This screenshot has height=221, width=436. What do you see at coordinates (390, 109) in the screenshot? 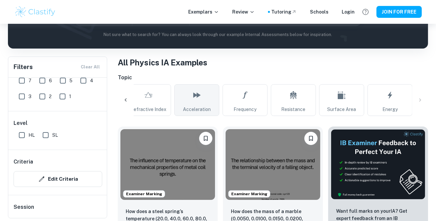
I see `span: Energy` at bounding box center [390, 109].